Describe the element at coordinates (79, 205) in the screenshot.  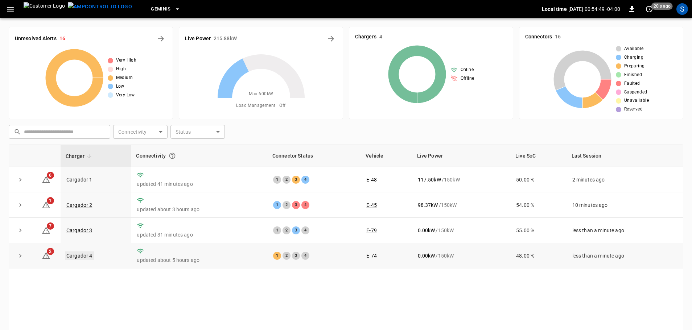
I see `a: Cargador 2` at that location.